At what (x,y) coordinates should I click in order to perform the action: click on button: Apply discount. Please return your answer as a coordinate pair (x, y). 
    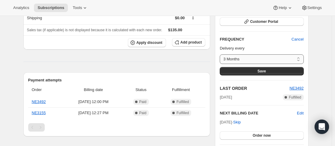
    Looking at the image, I should click on (147, 43).